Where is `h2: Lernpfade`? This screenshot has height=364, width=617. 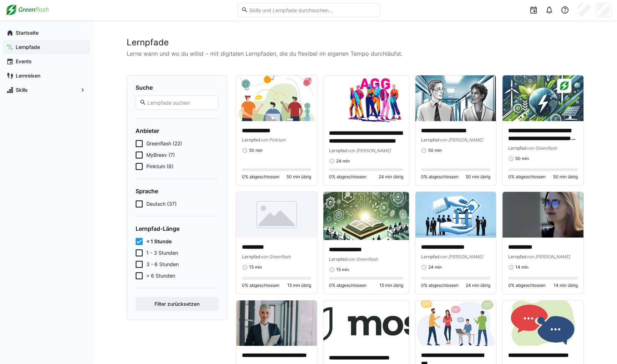
h2: Lernpfade is located at coordinates (356, 42).